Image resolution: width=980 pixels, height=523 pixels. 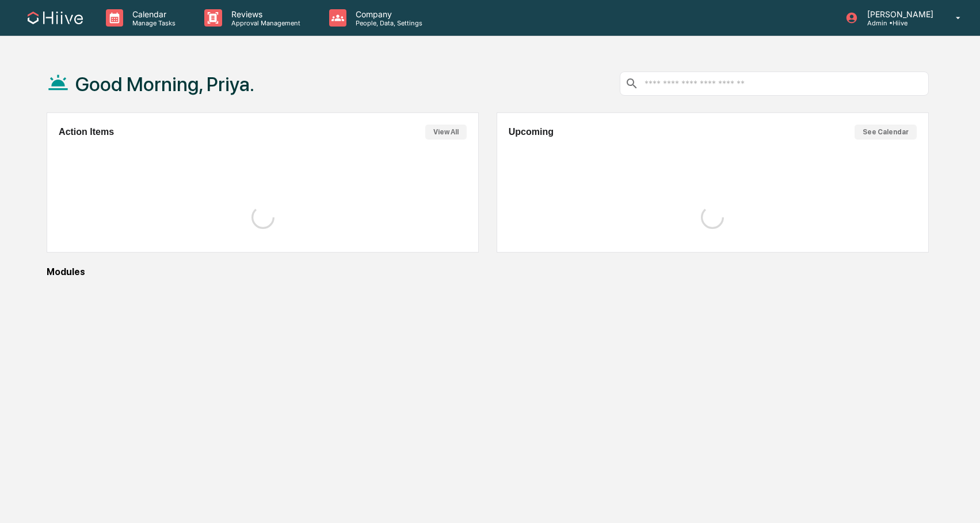 What do you see at coordinates (152, 14) in the screenshot?
I see `p: Calendar` at bounding box center [152, 14].